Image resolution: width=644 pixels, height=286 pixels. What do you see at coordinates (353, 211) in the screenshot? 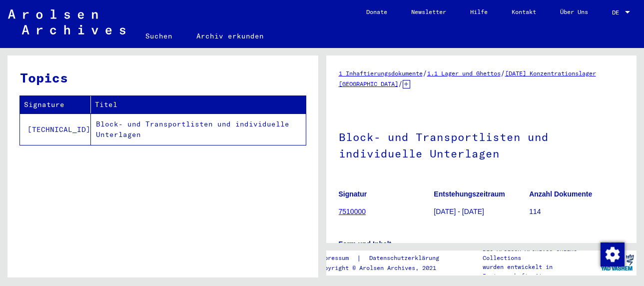
I see `a: 7510000` at bounding box center [353, 211].